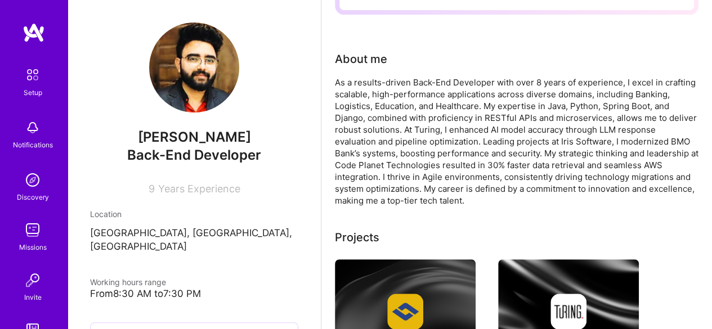 This screenshot has width=712, height=329. I want to click on img: setup, so click(33, 75).